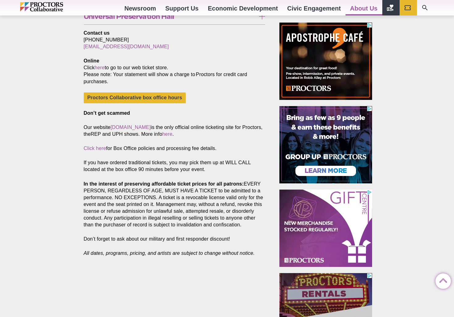 The width and height of the screenshot is (454, 317). I want to click on img: Proctors logo, so click(55, 7).